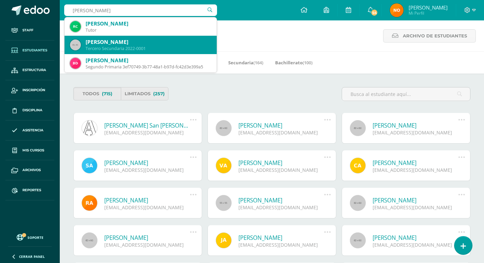  I want to click on span: (257), so click(159, 93).